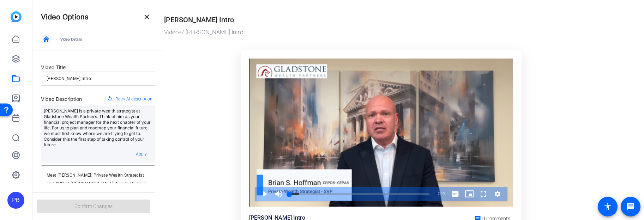 The width and height of the screenshot is (644, 220). Describe the element at coordinates (359, 194) in the screenshot. I see `div: Progress Bar` at that location.